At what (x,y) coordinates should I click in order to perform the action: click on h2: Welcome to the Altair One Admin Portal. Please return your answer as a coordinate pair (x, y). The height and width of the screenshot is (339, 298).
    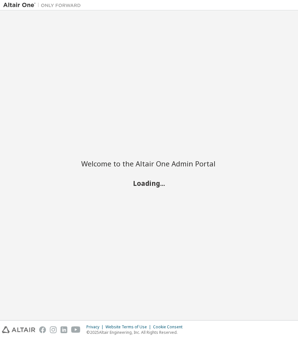
    Looking at the image, I should click on (149, 163).